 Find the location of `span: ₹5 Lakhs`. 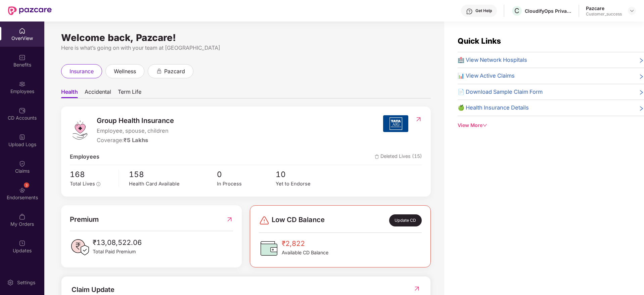

span: ₹5 Lakhs is located at coordinates (136, 140).